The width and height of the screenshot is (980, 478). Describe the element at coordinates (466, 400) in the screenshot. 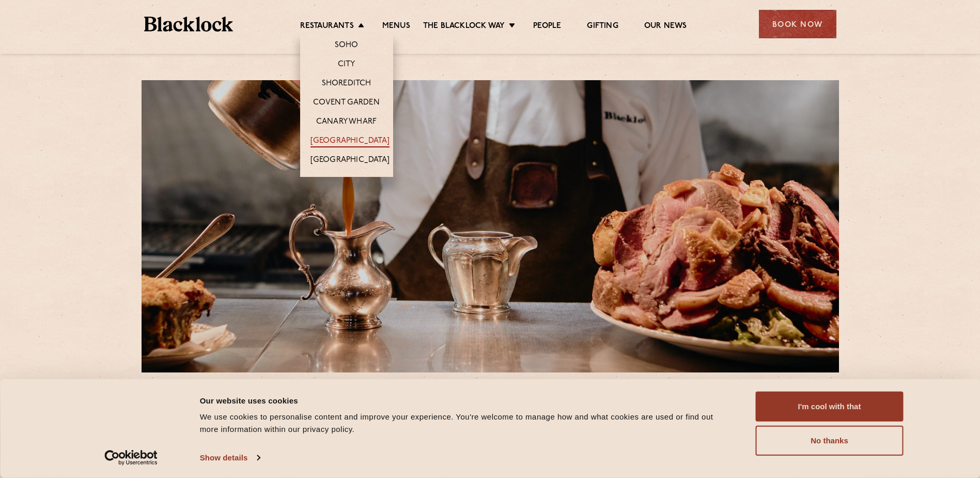

I see `div: Our website uses cookies` at that location.